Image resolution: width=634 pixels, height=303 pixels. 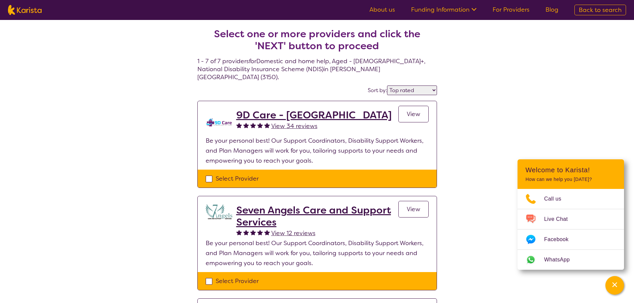 What do you see at coordinates (317, 216) in the screenshot?
I see `a: Seven Angels Care and Support Services` at bounding box center [317, 216].